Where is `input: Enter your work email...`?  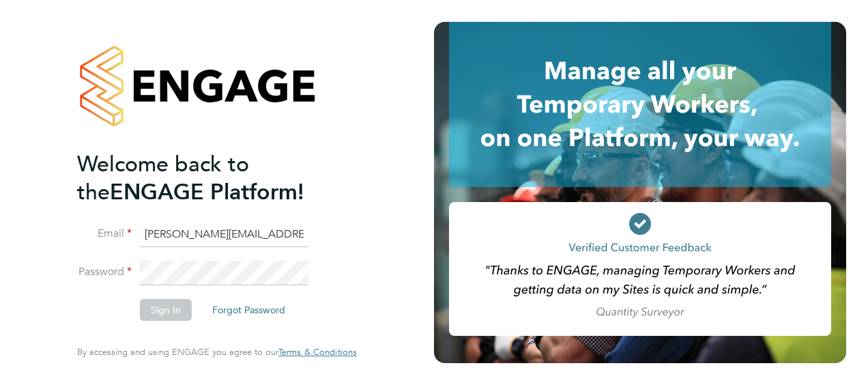 input: Enter your work email... is located at coordinates (223, 234).